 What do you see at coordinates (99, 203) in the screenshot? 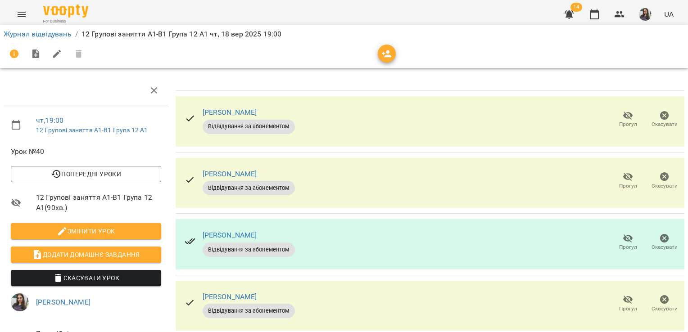
I see `span: 12 Групові заняття А1-В1 Група 12 А1 ( 90 хв. )` at bounding box center [99, 203].